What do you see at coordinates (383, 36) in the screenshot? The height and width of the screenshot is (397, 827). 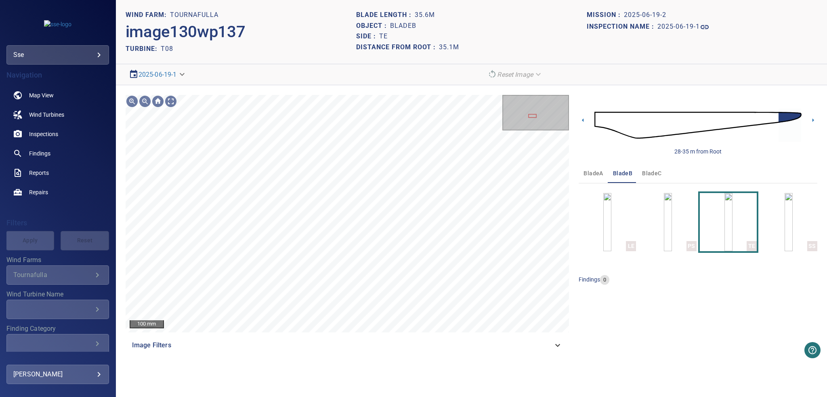 I see `h1: TE` at bounding box center [383, 36].